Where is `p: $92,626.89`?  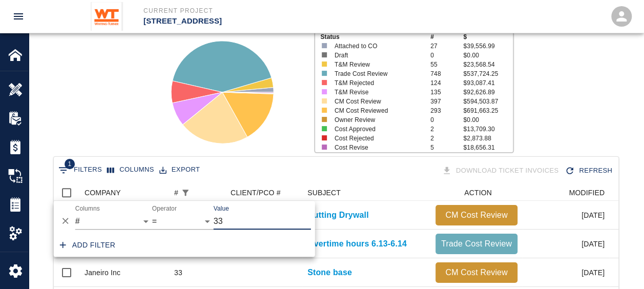
p: $92,626.89 is located at coordinates (488, 92).